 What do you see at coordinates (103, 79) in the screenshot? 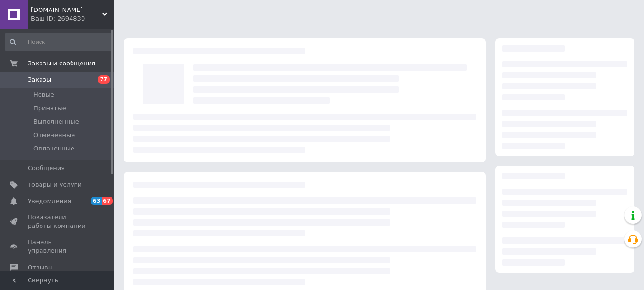
I see `span: 77` at bounding box center [103, 79].